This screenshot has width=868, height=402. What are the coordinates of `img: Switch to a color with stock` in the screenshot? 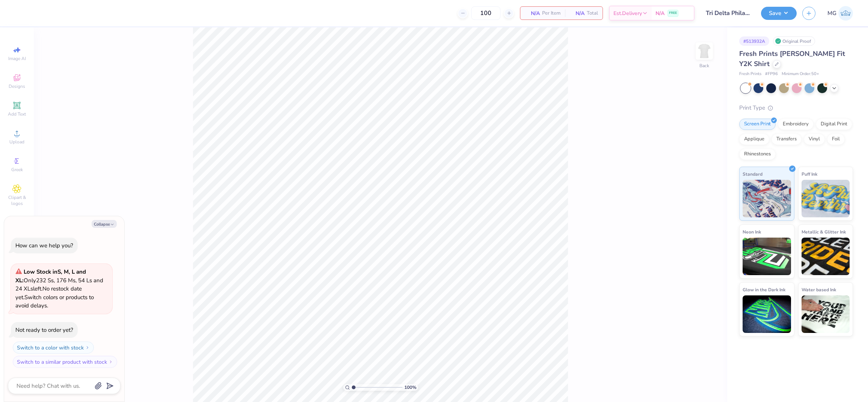 It's located at (87, 348).